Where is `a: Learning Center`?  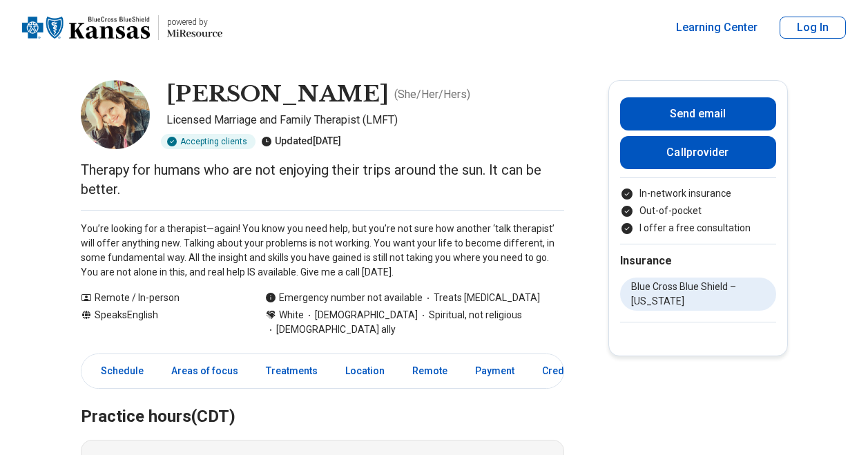
a: Learning Center is located at coordinates (717, 27).